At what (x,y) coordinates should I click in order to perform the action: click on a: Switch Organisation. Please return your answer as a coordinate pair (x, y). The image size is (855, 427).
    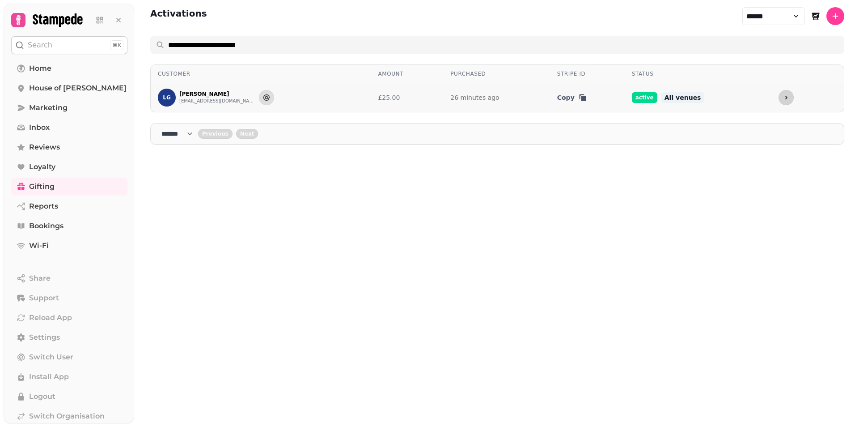
    Looking at the image, I should click on (69, 416).